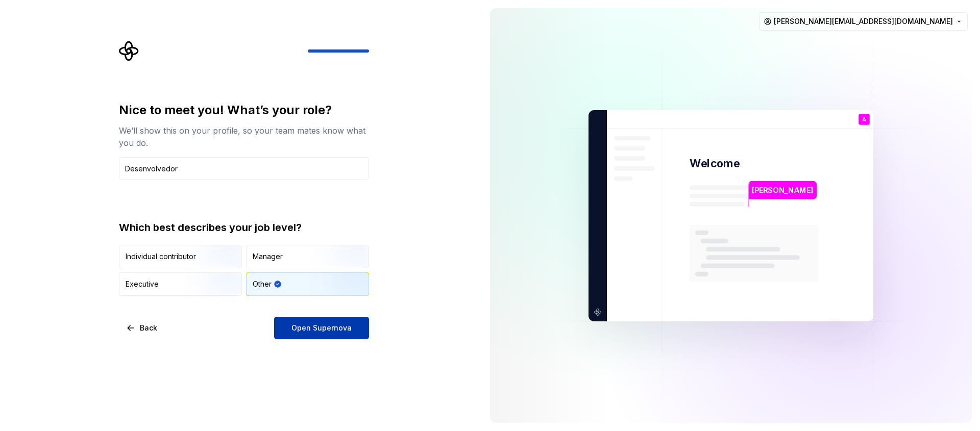  What do you see at coordinates (244, 228) in the screenshot?
I see `div: Which best describes your job level?` at bounding box center [244, 228].